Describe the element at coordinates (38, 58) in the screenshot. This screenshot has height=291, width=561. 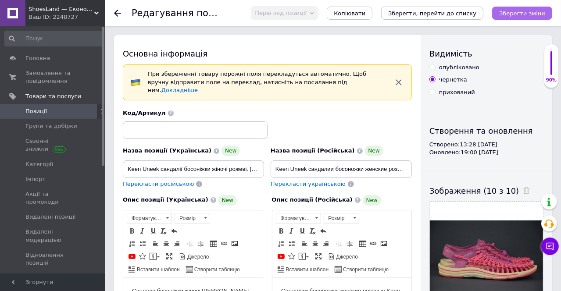
I see `span: Головна` at that location.